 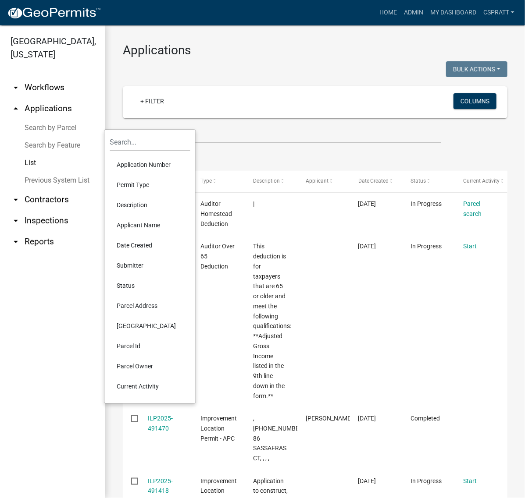 What do you see at coordinates (329, 419) in the screenshot?
I see `span: John Oswalt` at bounding box center [329, 419].